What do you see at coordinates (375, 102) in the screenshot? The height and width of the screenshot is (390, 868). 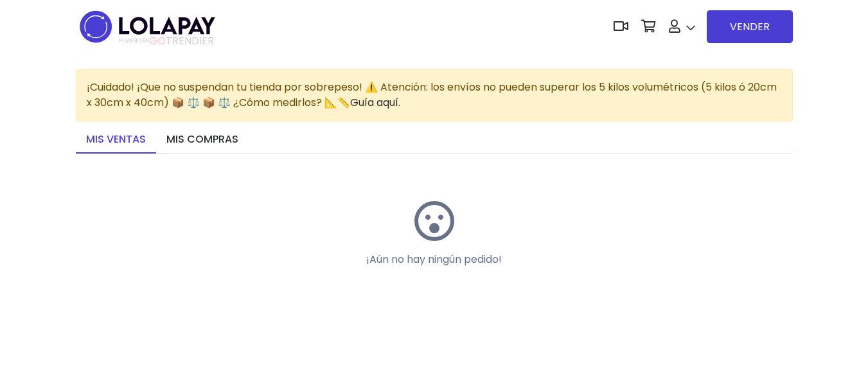 I see `a: Guía aquí.` at bounding box center [375, 102].